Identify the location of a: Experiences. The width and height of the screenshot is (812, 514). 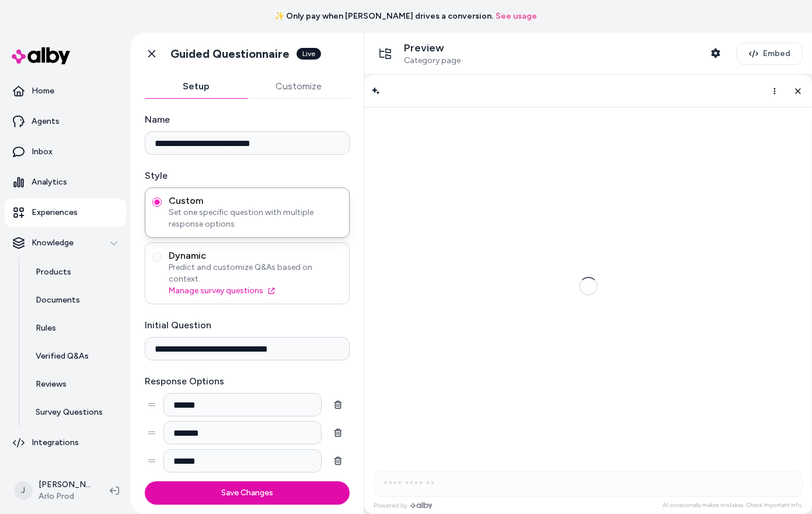
(66, 213).